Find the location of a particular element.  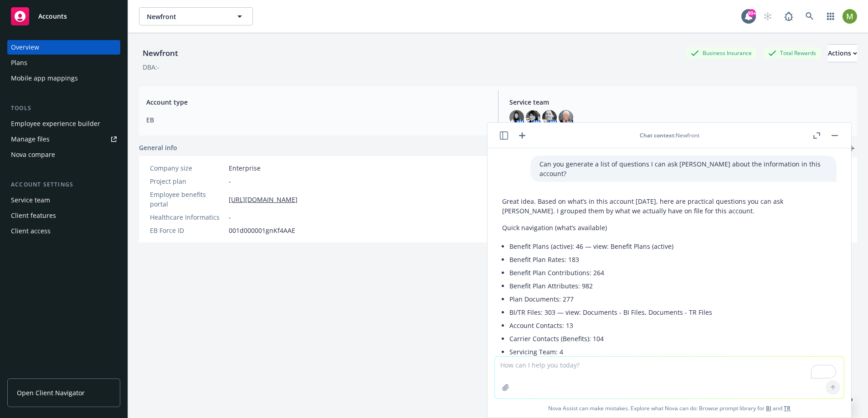

span: 001d000001gnKf4AAE is located at coordinates (262, 230).